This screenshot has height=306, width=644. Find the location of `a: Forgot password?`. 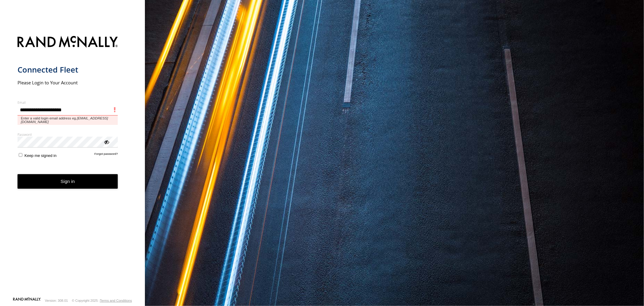

a: Forgot password? is located at coordinates (106, 155).